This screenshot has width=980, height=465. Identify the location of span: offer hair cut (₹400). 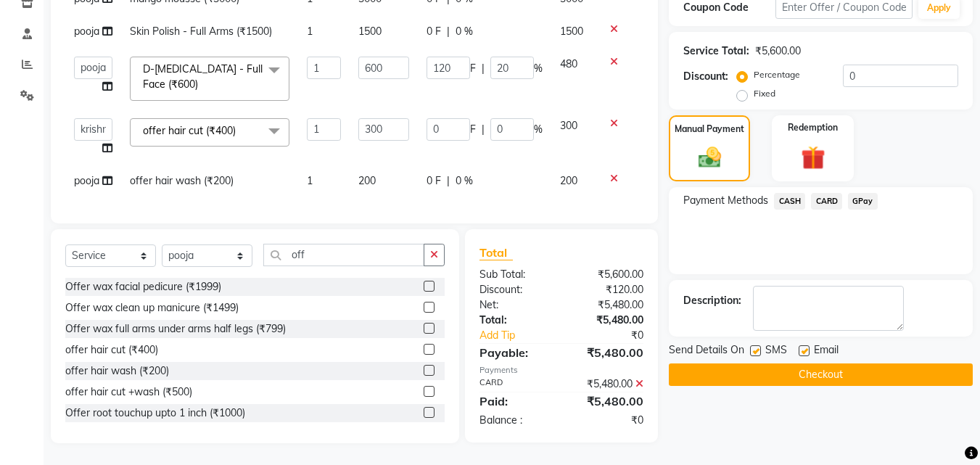
(189, 131).